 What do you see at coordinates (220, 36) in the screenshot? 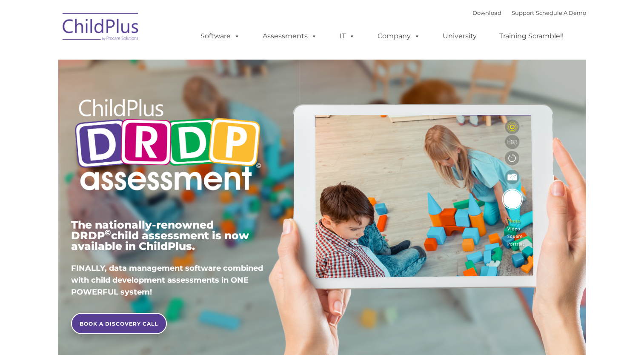
I see `a: Software` at bounding box center [220, 36].